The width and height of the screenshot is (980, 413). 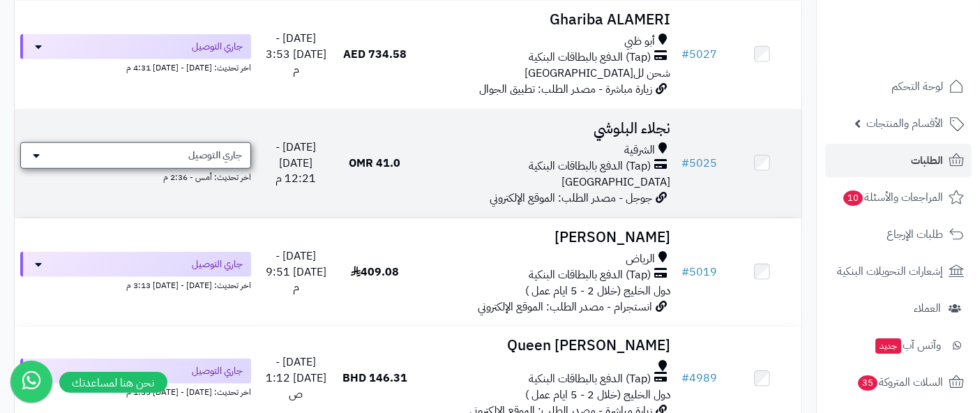 What do you see at coordinates (640, 41) in the screenshot?
I see `span: أبو ظبي` at bounding box center [640, 41].